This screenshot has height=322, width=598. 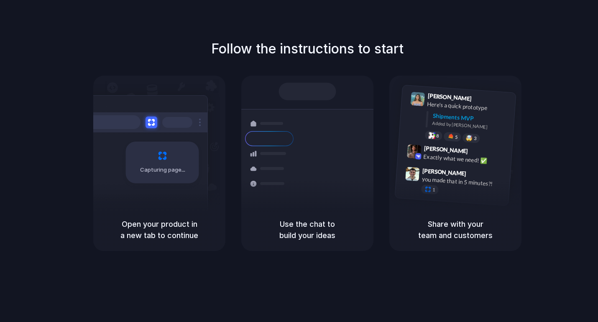 I want to click on div: Exactly what we need! ✅, so click(x=465, y=159).